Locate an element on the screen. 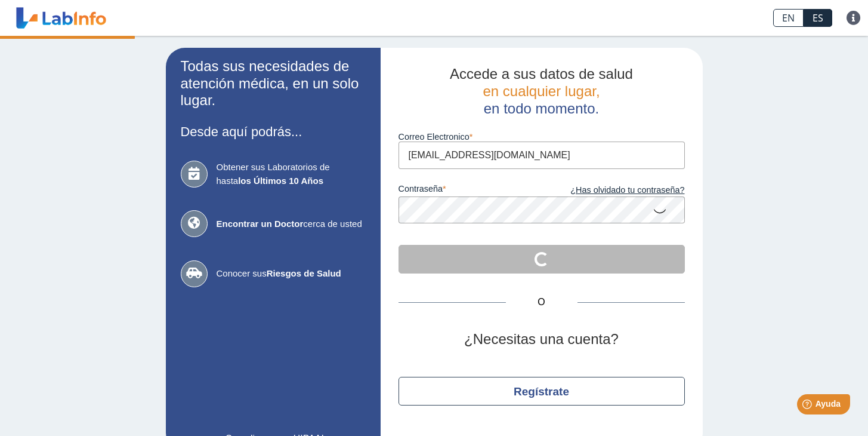 The height and width of the screenshot is (436, 868). h2: Todas sus necesidades de atención médica, en un solo lugar. is located at coordinates (273, 84).